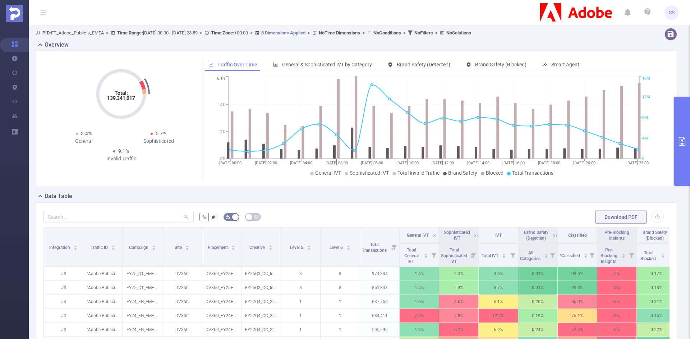  Describe the element at coordinates (419, 316) in the screenshot. I see `p: 7.4%` at that location.